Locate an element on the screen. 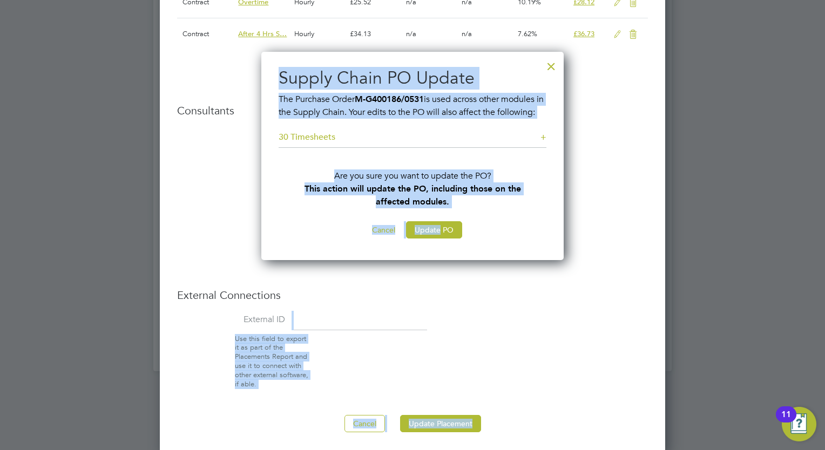  b: This action will update the PO, including those on the affected modules. is located at coordinates (412, 195).